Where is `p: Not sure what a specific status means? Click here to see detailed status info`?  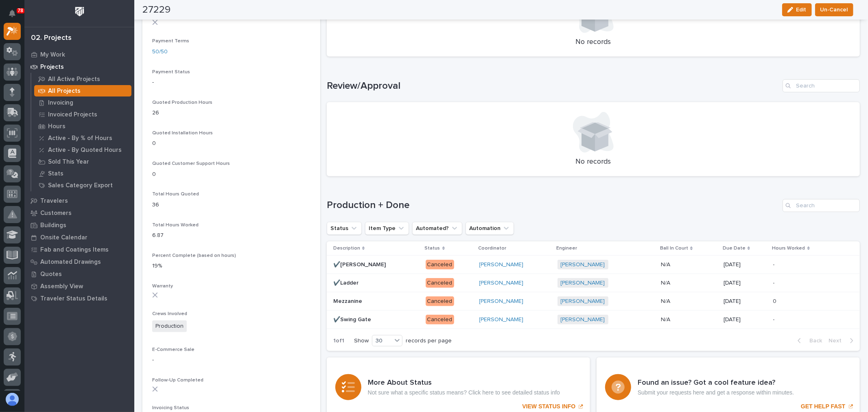 p: Not sure what a specific status means? Click here to see detailed status info is located at coordinates (464, 392).